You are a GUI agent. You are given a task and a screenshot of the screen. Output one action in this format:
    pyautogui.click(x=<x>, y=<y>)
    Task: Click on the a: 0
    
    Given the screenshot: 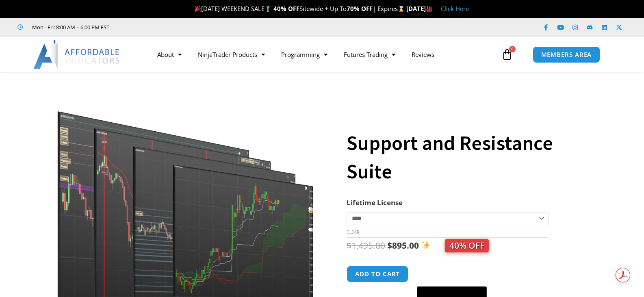 What is the action you would take?
    pyautogui.click(x=507, y=54)
    